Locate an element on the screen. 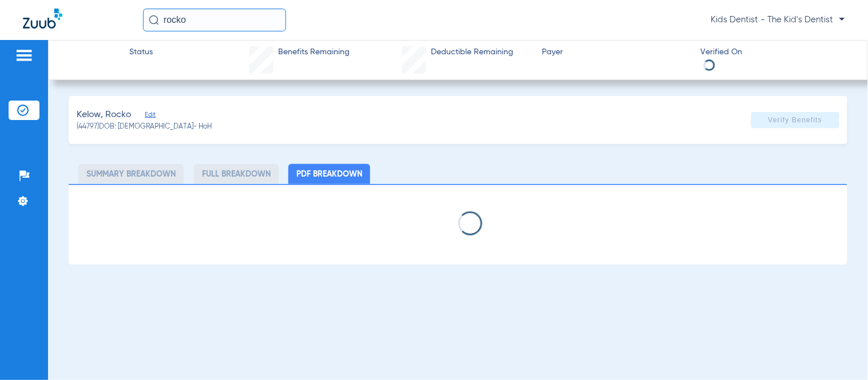 The image size is (868, 380). span: Kelow, Rocko is located at coordinates (104, 115).